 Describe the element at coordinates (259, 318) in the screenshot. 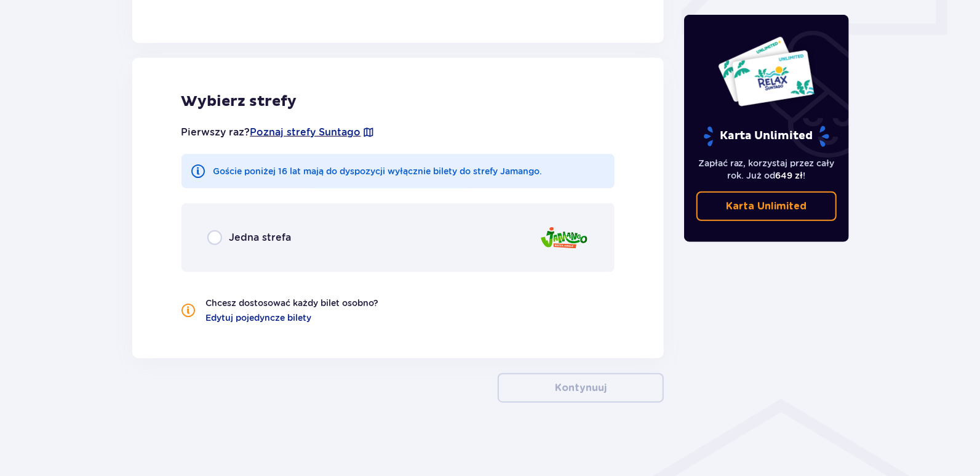

I see `span: Edytuj pojedyncze bilety` at that location.